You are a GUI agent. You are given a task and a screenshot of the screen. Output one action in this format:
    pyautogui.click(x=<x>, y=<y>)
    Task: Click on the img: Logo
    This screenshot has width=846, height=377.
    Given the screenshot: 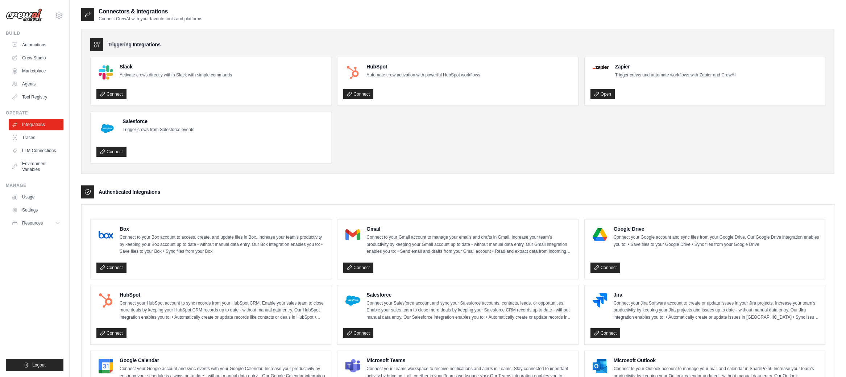 What is the action you would take?
    pyautogui.click(x=24, y=15)
    